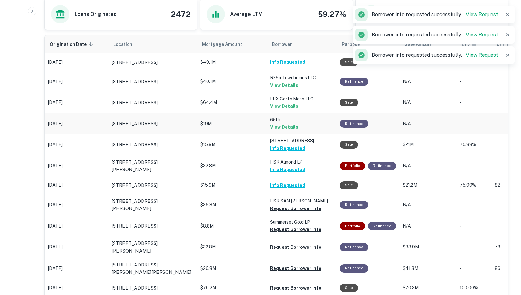  What do you see at coordinates (232, 44) in the screenshot?
I see `th: Mortgage Amount` at bounding box center [232, 44].